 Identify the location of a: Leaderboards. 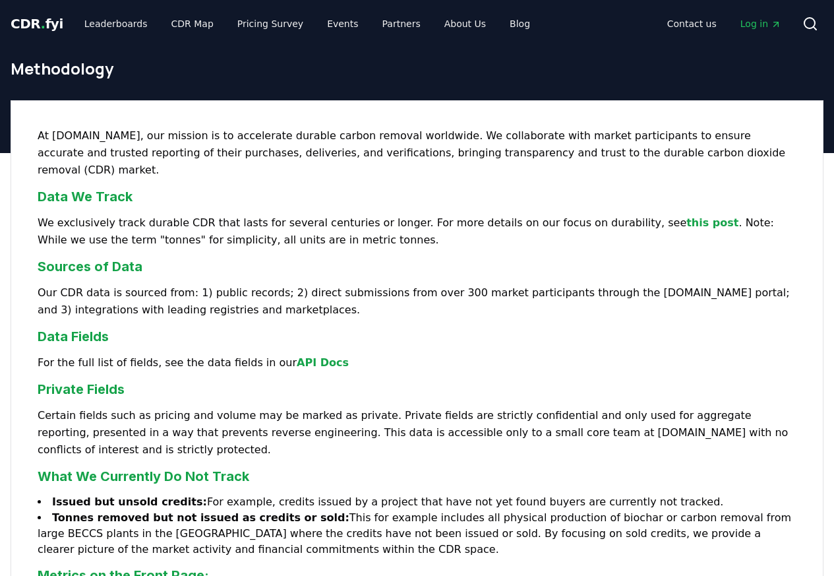
(116, 24).